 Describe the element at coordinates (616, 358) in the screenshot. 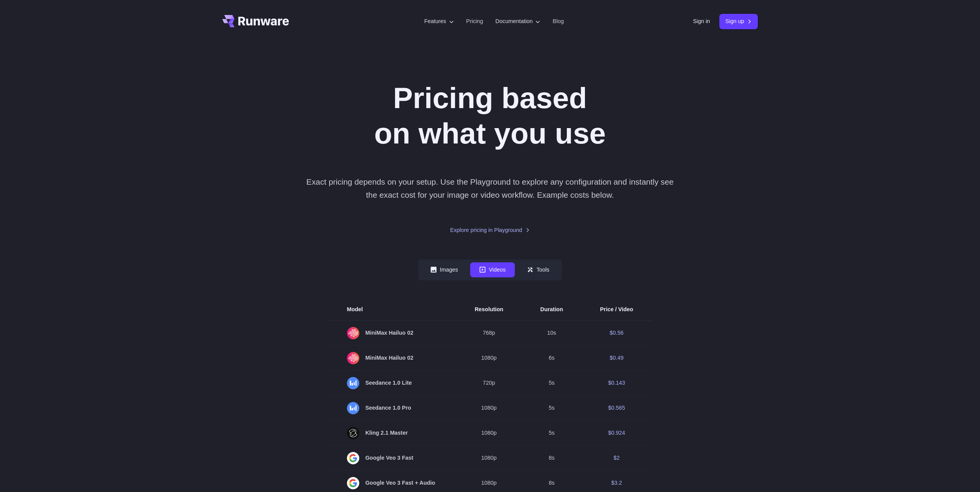

I see `td: $0.49` at that location.